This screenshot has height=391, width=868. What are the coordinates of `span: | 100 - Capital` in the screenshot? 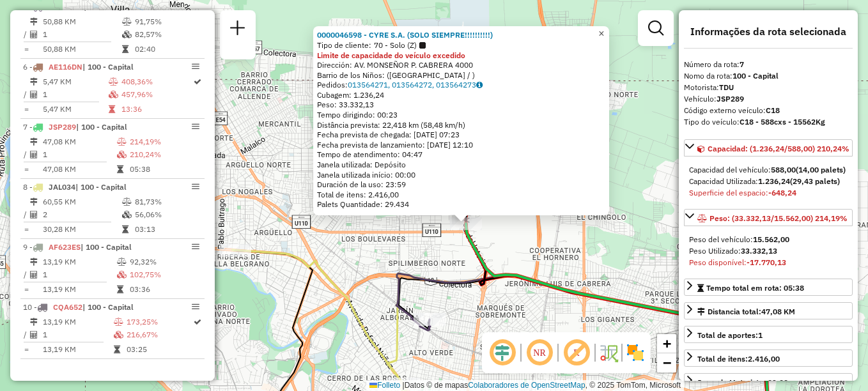 It's located at (101, 187).